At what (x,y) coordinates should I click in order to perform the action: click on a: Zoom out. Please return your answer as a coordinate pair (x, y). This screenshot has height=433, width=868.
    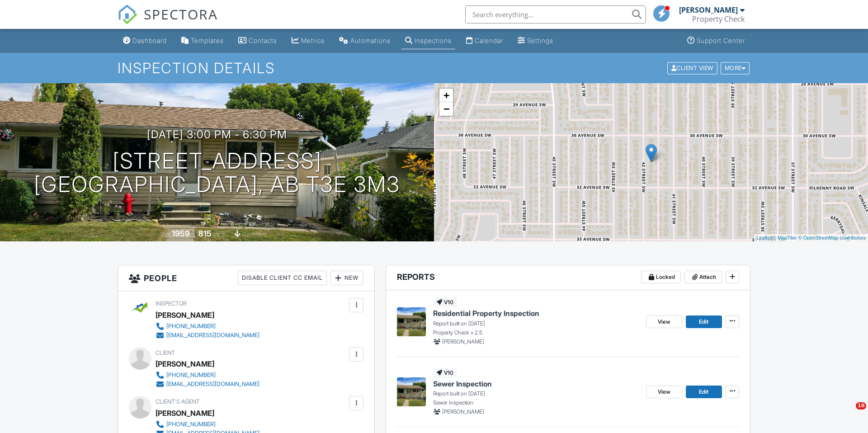
    Looking at the image, I should click on (446, 109).